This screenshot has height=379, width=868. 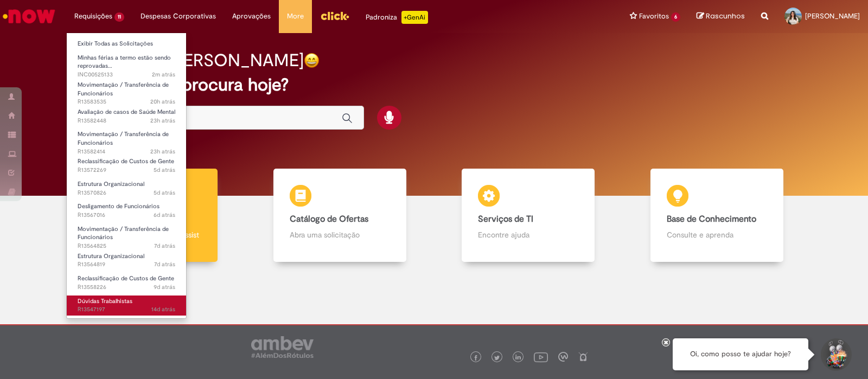 I want to click on span: 2m atrás, so click(x=163, y=75).